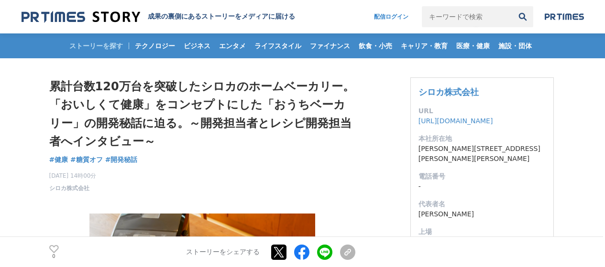  Describe the element at coordinates (330, 46) in the screenshot. I see `a: ファイナンス` at that location.